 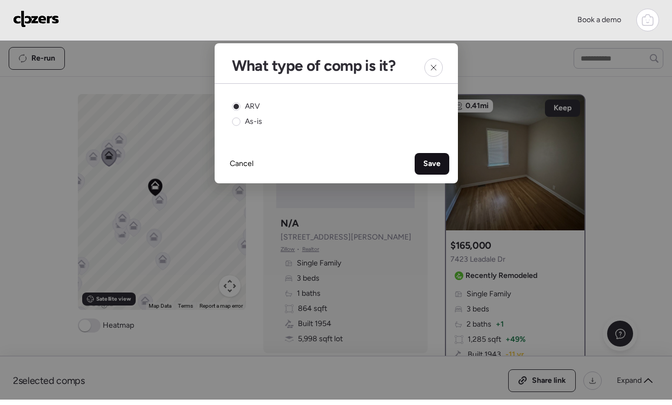 What do you see at coordinates (313, 65) in the screenshot?
I see `h2: What type of comp is it?` at bounding box center [313, 65].